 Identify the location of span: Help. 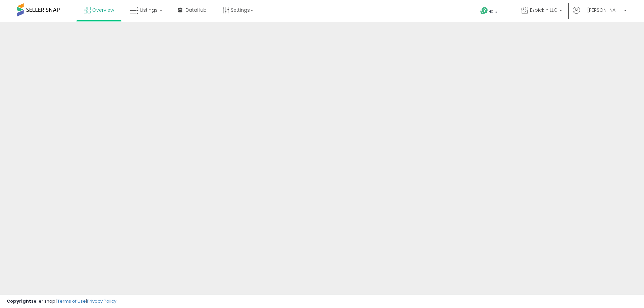
(493, 11).